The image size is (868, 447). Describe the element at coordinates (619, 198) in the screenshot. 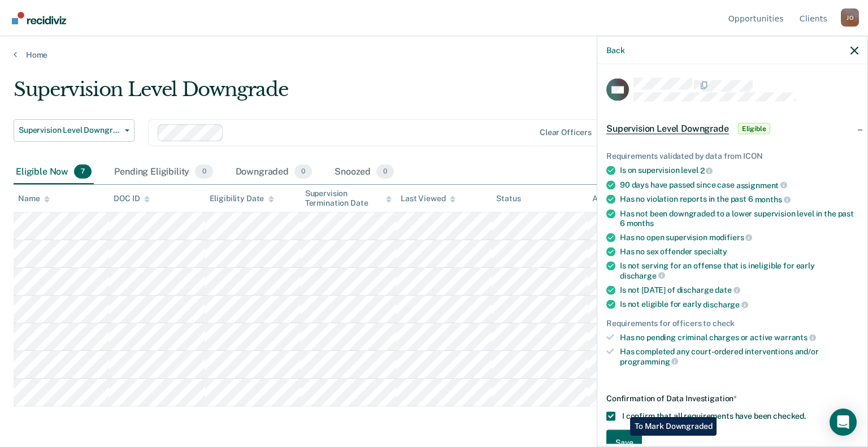

I see `div: Assigned to` at that location.